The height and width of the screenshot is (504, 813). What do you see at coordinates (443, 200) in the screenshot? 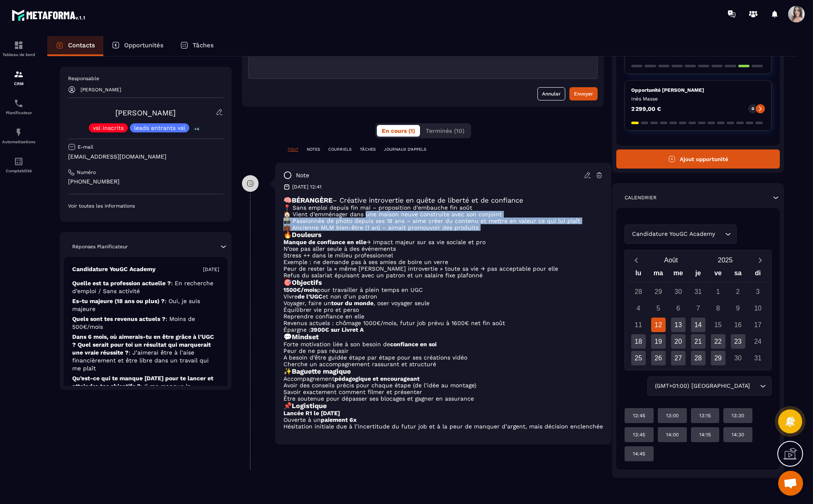
I see `h3: 🧠 – Créative introvertie en quête de liberté et de confiance` at bounding box center [443, 200].